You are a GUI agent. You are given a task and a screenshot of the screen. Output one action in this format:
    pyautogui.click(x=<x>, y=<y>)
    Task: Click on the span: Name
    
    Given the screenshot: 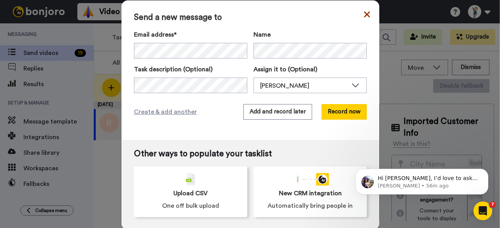 What is the action you would take?
    pyautogui.click(x=262, y=35)
    